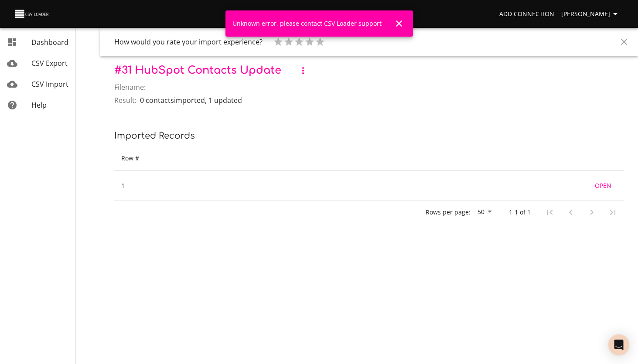 Image resolution: width=638 pixels, height=364 pixels. I want to click on span: Filename:, so click(130, 87).